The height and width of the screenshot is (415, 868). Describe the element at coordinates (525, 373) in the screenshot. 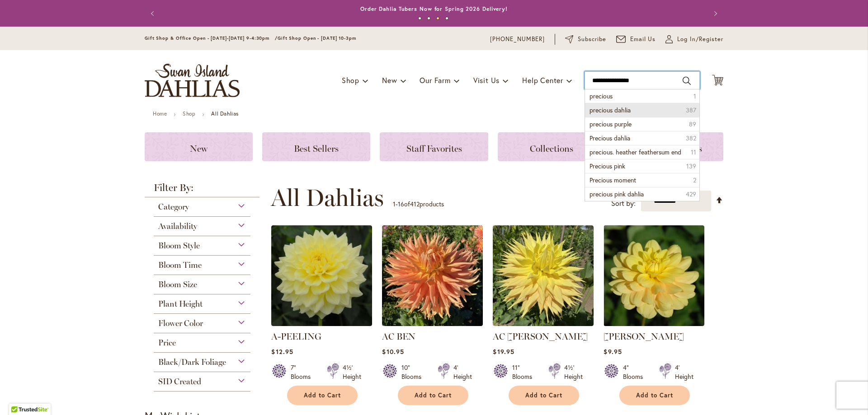

I see `div: 11" Blooms` at that location.